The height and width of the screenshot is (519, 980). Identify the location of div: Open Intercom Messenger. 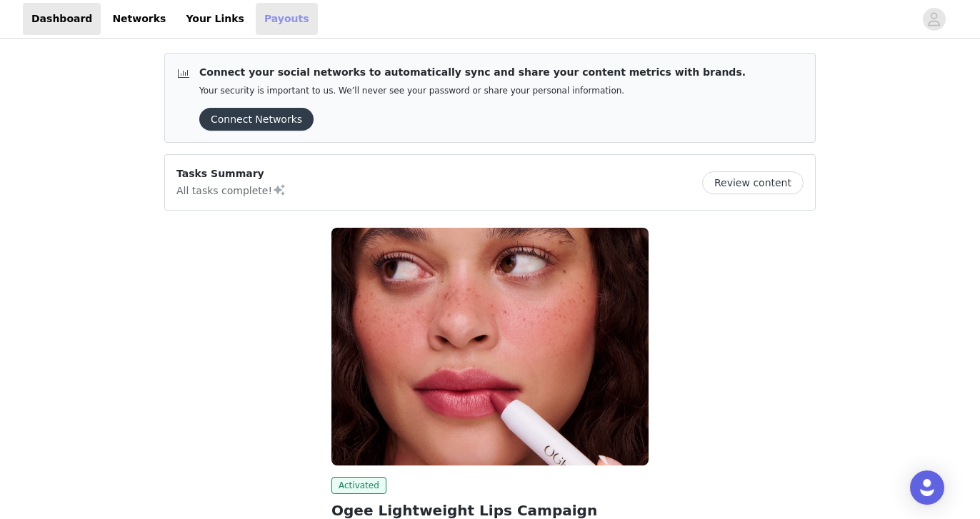
(926, 487).